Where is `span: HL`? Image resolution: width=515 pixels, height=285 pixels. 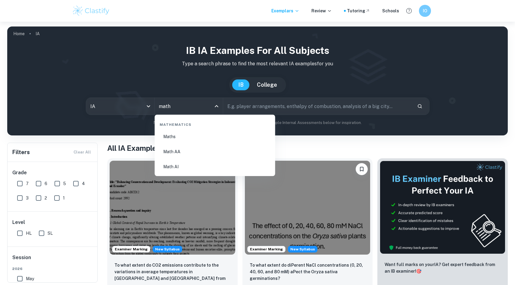
span: HL is located at coordinates (29, 234).